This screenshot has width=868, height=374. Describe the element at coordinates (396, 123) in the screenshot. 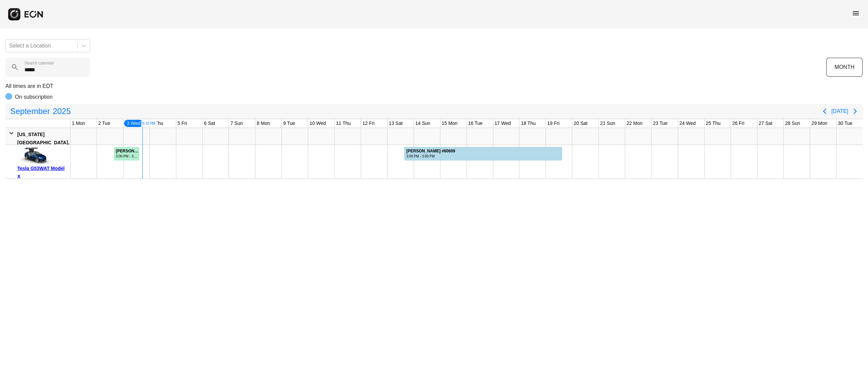

I see `div: 13 Sat` at that location.